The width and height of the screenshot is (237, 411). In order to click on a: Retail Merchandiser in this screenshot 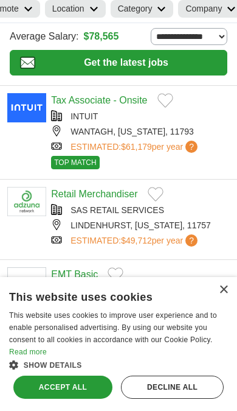, I will do `click(94, 193)`.